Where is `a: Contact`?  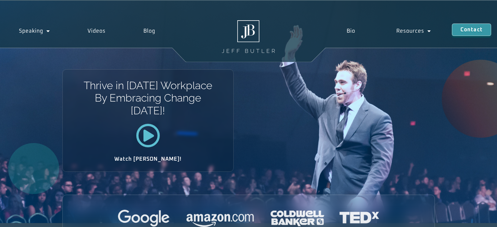
a: Contact is located at coordinates (471, 30).